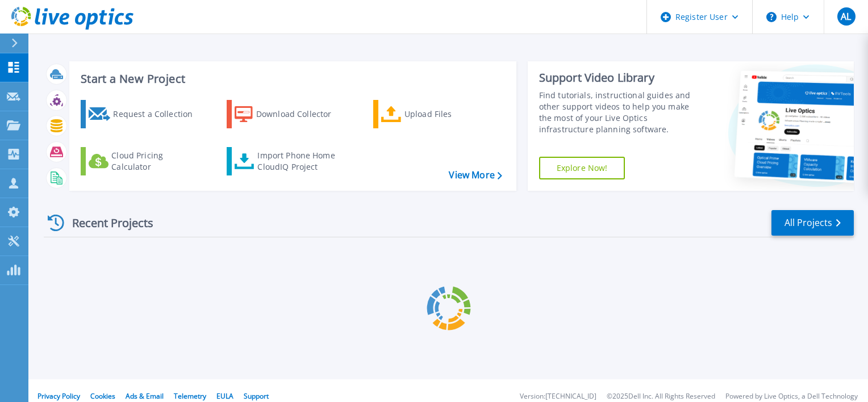 This screenshot has width=868, height=402. What do you see at coordinates (225, 396) in the screenshot?
I see `a: EULA` at bounding box center [225, 396].